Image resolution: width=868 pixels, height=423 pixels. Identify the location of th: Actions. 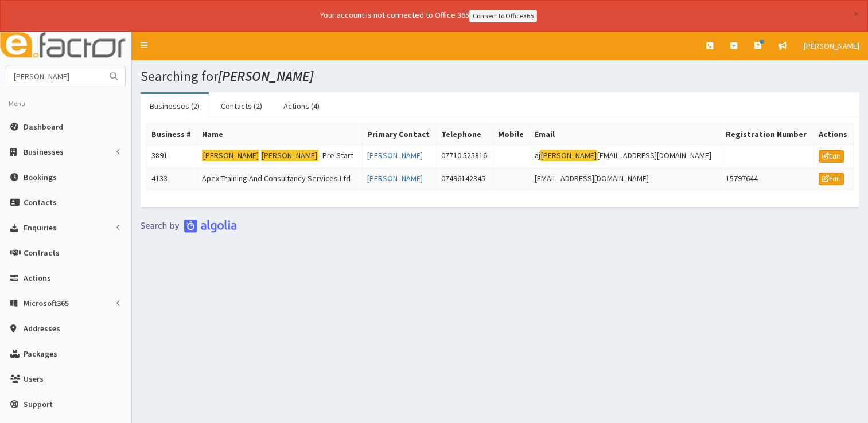
(833, 134).